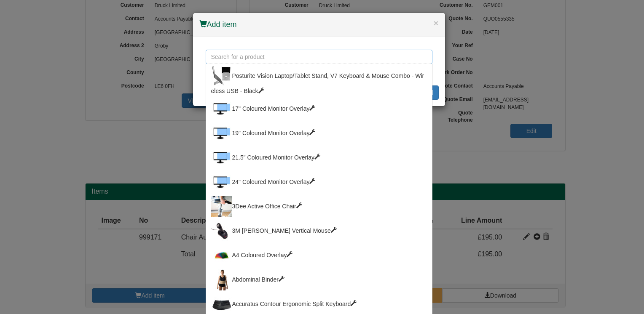 The height and width of the screenshot is (314, 644). I want to click on img: monitor-filter-overlay-blue_1.jpg, so click(222, 133).